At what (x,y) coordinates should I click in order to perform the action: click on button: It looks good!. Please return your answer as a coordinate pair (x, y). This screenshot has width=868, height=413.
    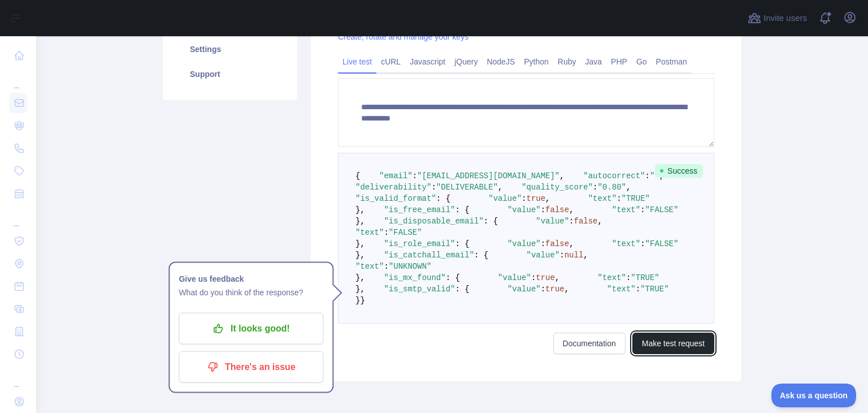
    Looking at the image, I should click on (251, 328).